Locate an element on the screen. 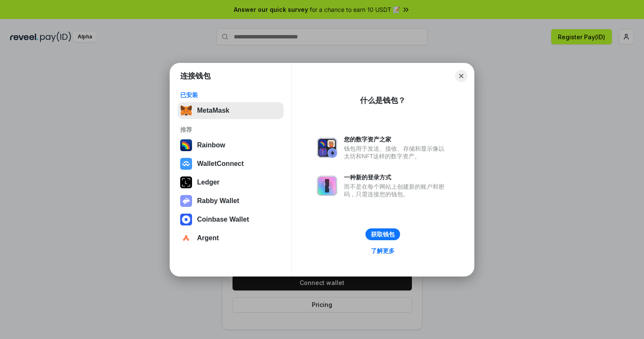 The image size is (644, 339). div: WalletConnect is located at coordinates (220, 164).